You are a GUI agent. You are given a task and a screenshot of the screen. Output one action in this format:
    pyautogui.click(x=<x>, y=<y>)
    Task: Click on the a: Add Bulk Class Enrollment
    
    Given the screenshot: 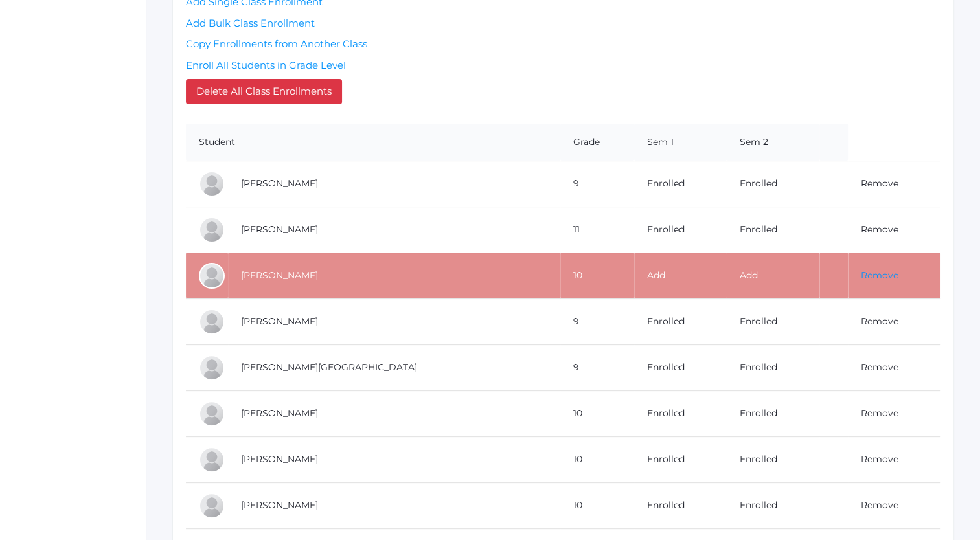 What is the action you would take?
    pyautogui.click(x=250, y=23)
    